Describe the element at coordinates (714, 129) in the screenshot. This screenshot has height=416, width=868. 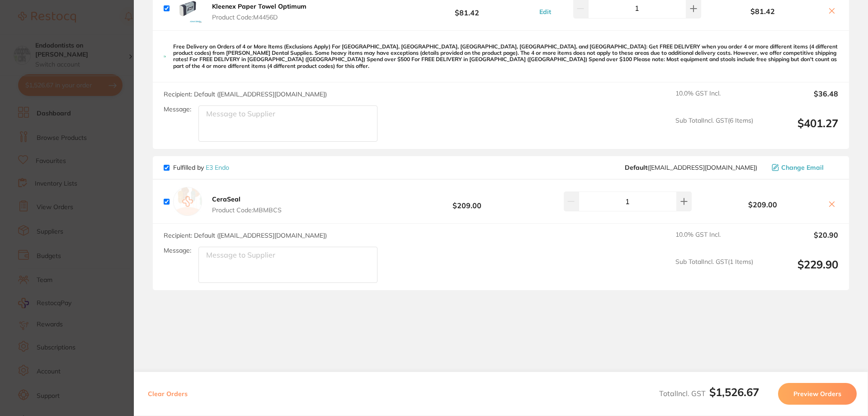
I see `span: Sub Total Incl. GST ( 6 Items)` at that location.